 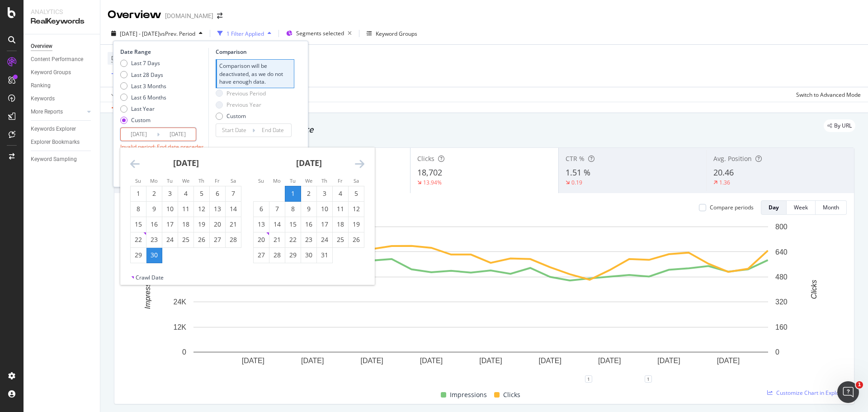 What do you see at coordinates (325, 255) in the screenshot?
I see `div: 31` at bounding box center [325, 255].